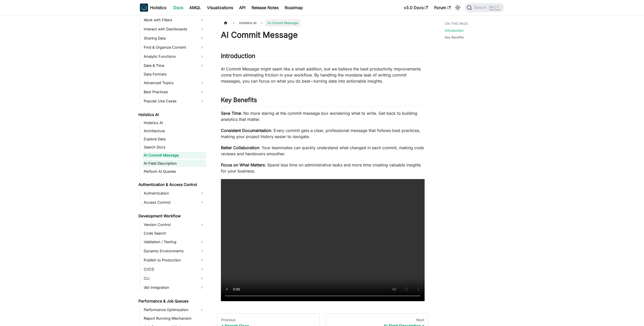 The image size is (644, 326). Describe the element at coordinates (377, 320) in the screenshot. I see `div: Next` at that location.